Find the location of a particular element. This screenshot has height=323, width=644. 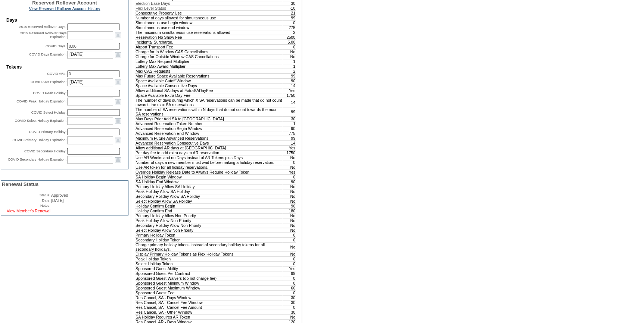

td: Secondary Holiday Token is located at coordinates (209, 240).